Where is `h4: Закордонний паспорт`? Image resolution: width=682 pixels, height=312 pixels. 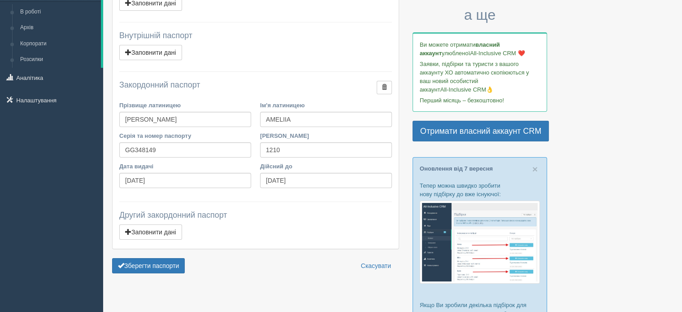
h4: Закордонний паспорт is located at coordinates (256, 88).